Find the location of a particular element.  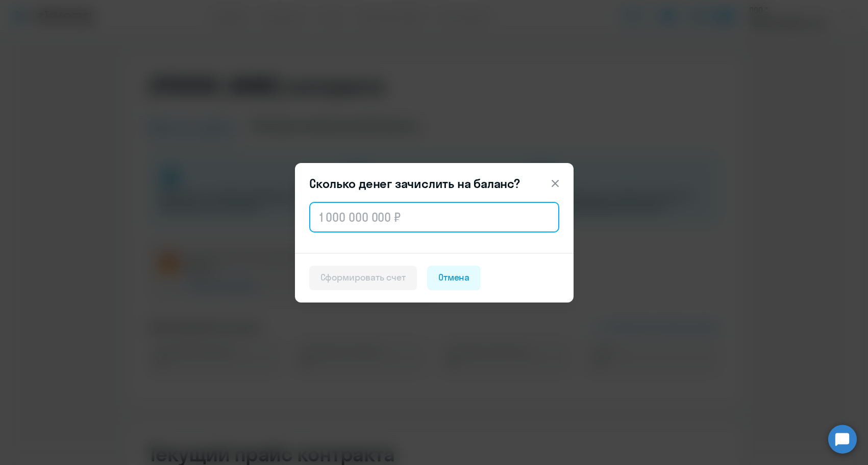

div: Сформировать счет is located at coordinates (363, 278).